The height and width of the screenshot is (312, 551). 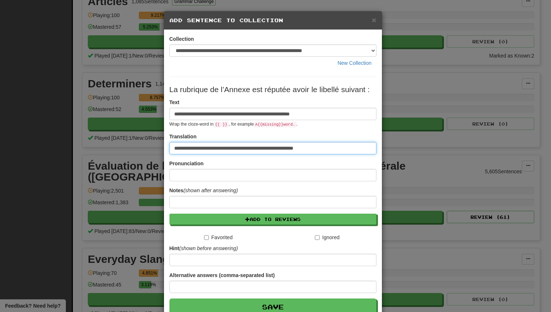 What do you see at coordinates (275, 125) in the screenshot?
I see `code: A {{ missing }} word.` at bounding box center [275, 125].